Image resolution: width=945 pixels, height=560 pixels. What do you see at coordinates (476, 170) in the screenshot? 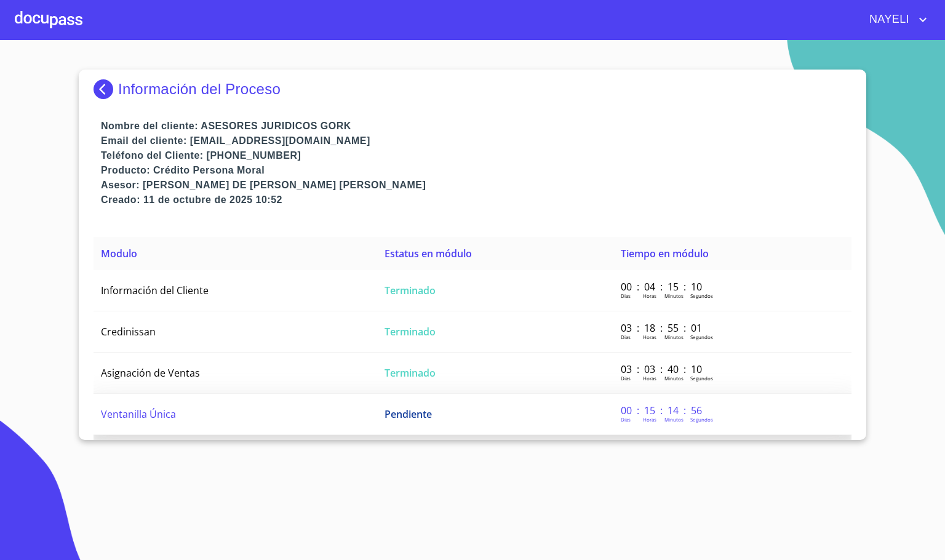
I see `p: Producto: Crédito Persona Moral` at bounding box center [476, 170].